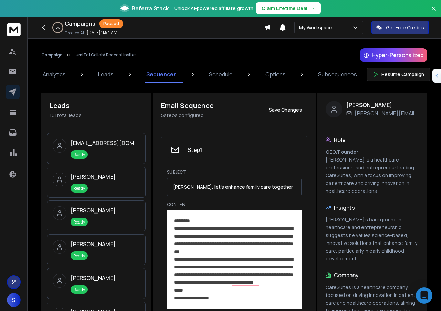 The height and width of the screenshot is (311, 441). I want to click on span: S, so click(14, 300).